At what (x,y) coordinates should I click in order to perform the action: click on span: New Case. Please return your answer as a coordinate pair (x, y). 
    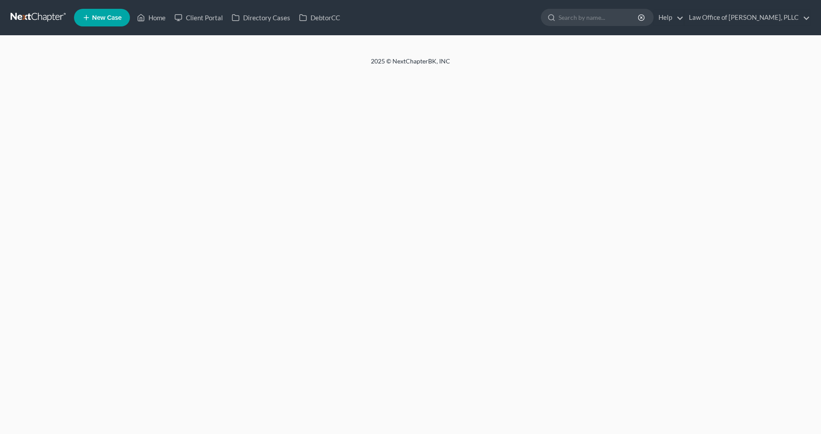
    Looking at the image, I should click on (107, 18).